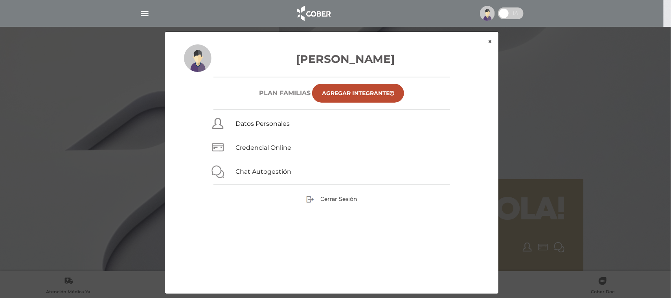 This screenshot has height=298, width=671. What do you see at coordinates (263, 123) in the screenshot?
I see `a: Datos Personales` at bounding box center [263, 123].